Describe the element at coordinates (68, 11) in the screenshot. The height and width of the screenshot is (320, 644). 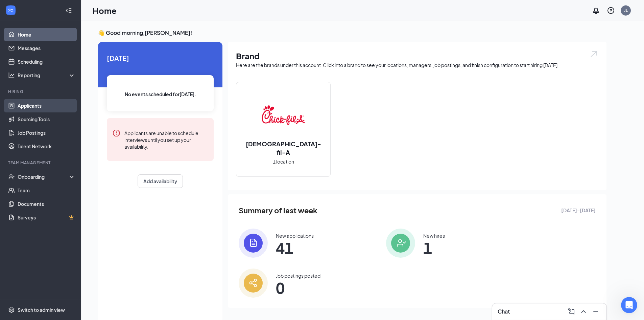
I see `svg: Collapse` at that location.